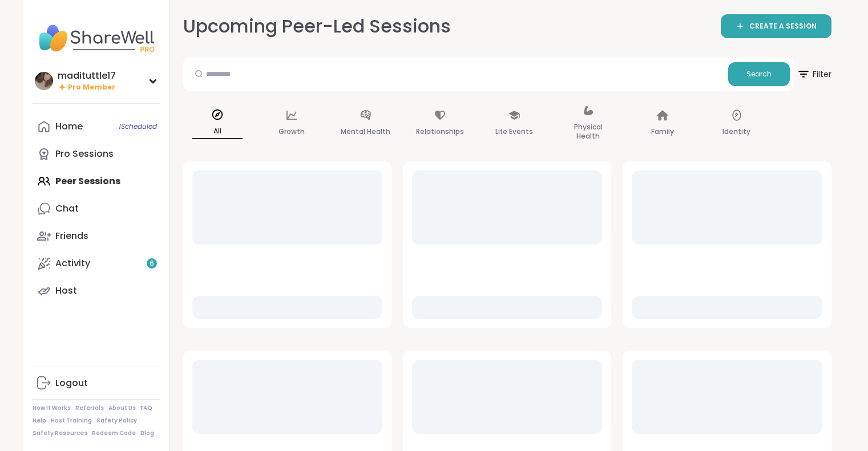 This screenshot has height=451, width=868. Describe the element at coordinates (316, 26) in the screenshot. I see `h2: Upcoming Peer-Led Sessions` at that location.